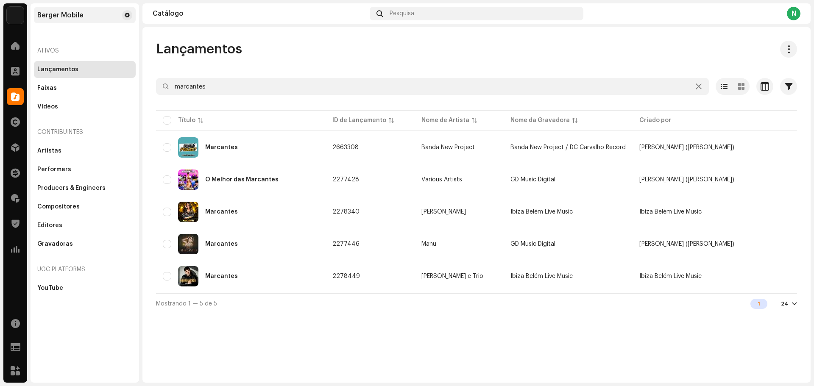 The height and width of the screenshot is (386, 814). What do you see at coordinates (85, 270) in the screenshot?
I see `re-a-nav-header: UGC Platforms` at bounding box center [85, 270].